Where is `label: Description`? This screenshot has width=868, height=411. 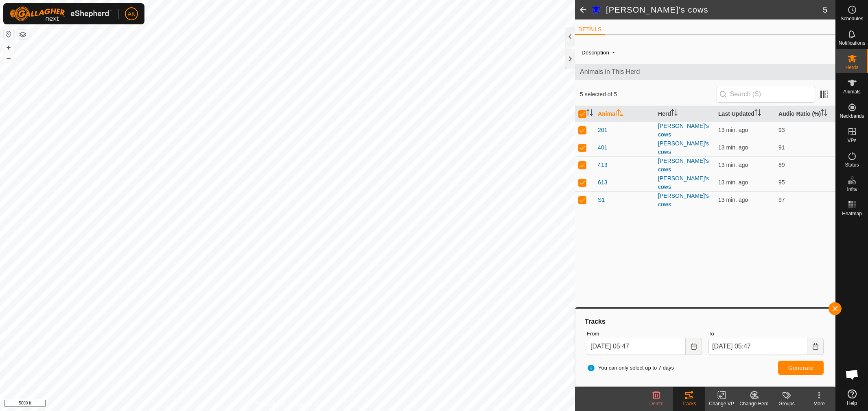
label: Description is located at coordinates (596, 53).